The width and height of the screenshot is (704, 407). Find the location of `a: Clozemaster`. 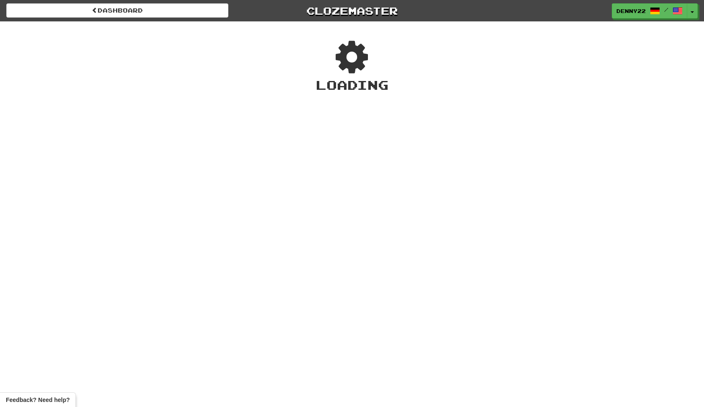

a: Clozemaster is located at coordinates (352, 10).